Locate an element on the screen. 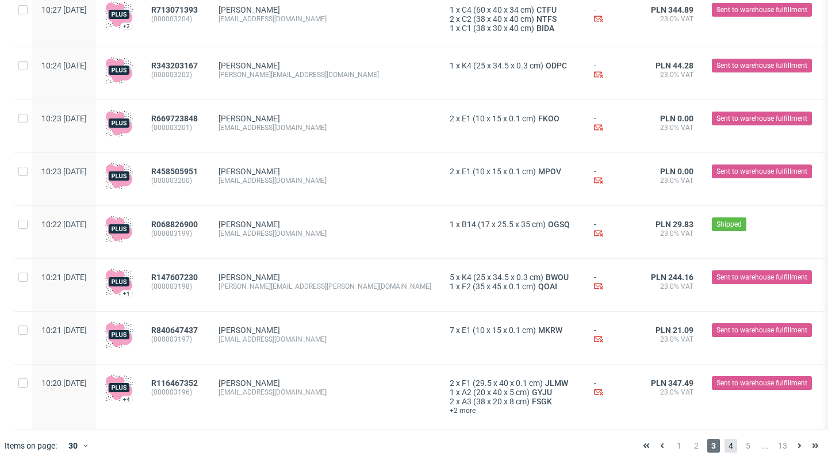 The width and height of the screenshot is (828, 467). span: C1 (38 x 30 x 40 cm) is located at coordinates (498, 28).